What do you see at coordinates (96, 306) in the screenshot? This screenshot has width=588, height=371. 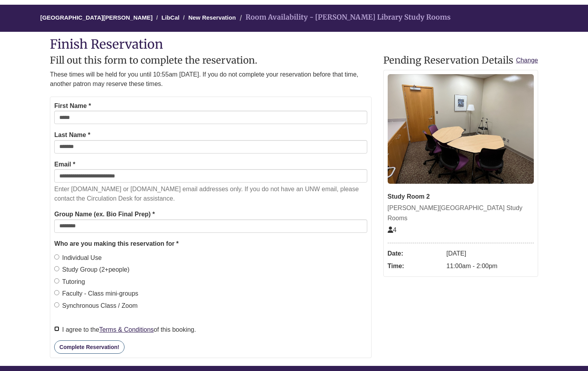 I see `label: Synchronous Class / Zoom` at bounding box center [96, 306].